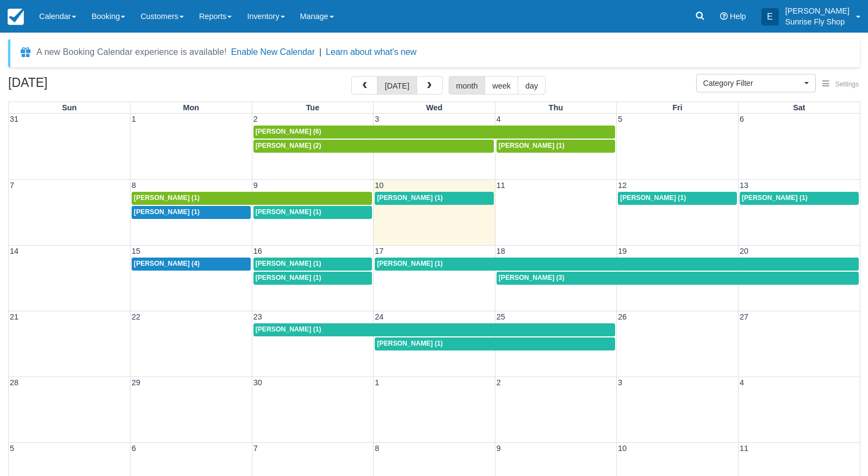  What do you see at coordinates (622, 251) in the screenshot?
I see `span: 19` at bounding box center [622, 251].